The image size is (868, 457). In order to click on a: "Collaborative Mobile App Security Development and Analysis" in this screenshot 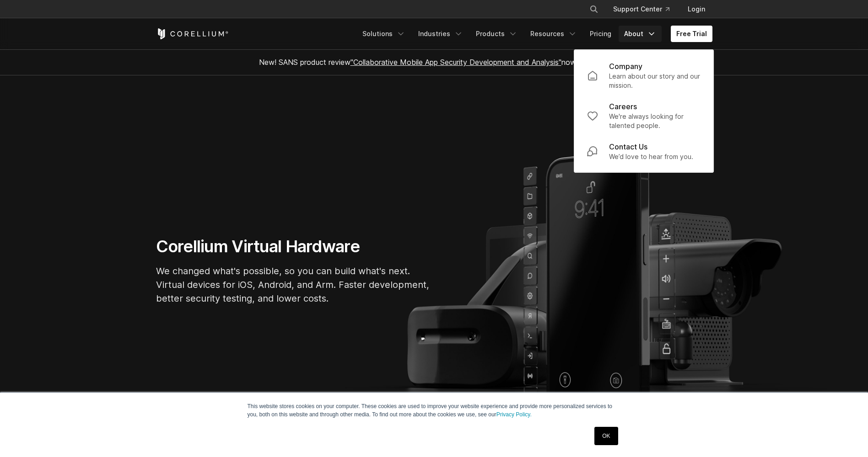, I will do `click(456, 62)`.